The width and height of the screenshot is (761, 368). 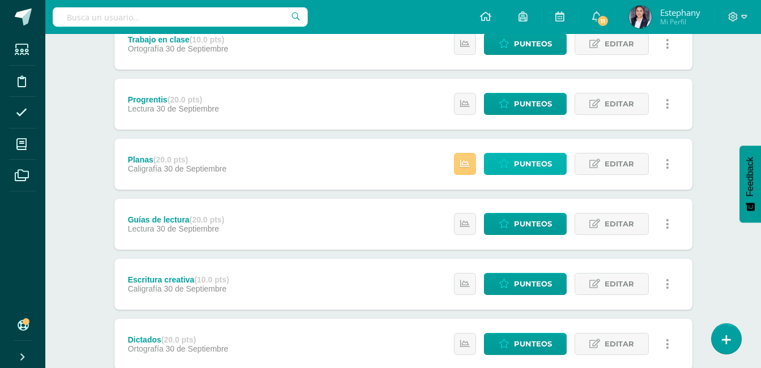 I want to click on span: 11, so click(x=603, y=21).